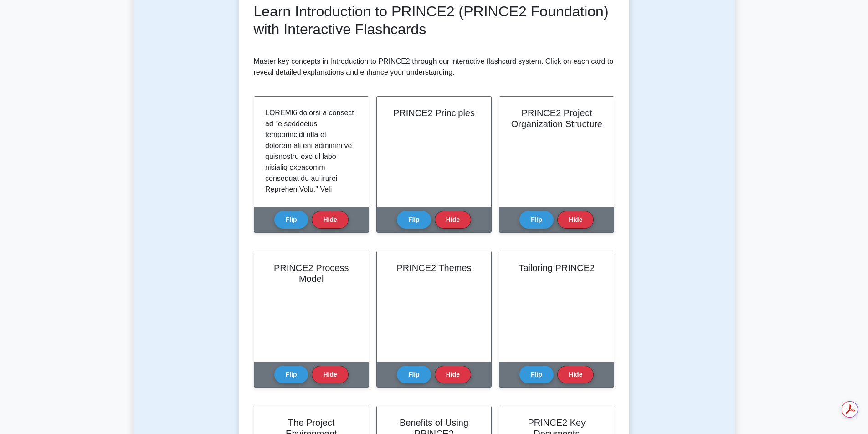 The height and width of the screenshot is (434, 868). What do you see at coordinates (556, 119) in the screenshot?
I see `h2: PRINCE2 Project Organization Structure` at bounding box center [556, 119].